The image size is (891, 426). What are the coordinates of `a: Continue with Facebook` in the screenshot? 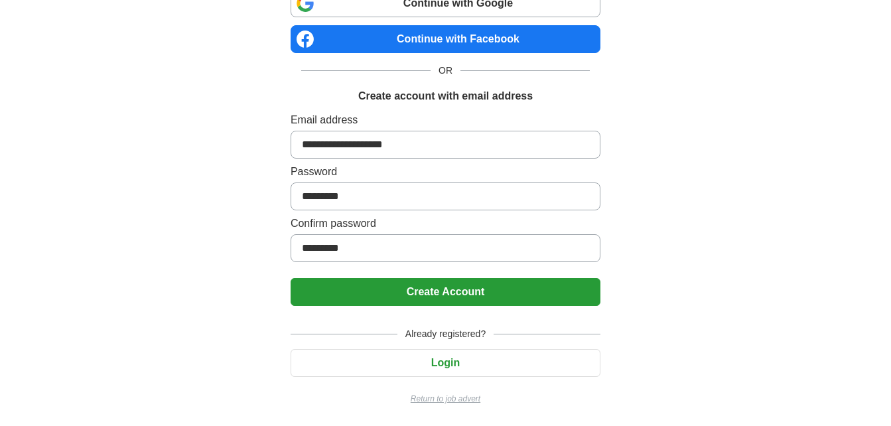 It's located at (445, 39).